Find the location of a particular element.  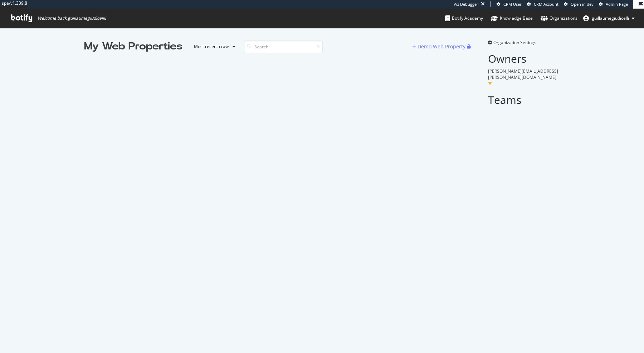

button: guillaumegiudicelli is located at coordinates (609, 18).